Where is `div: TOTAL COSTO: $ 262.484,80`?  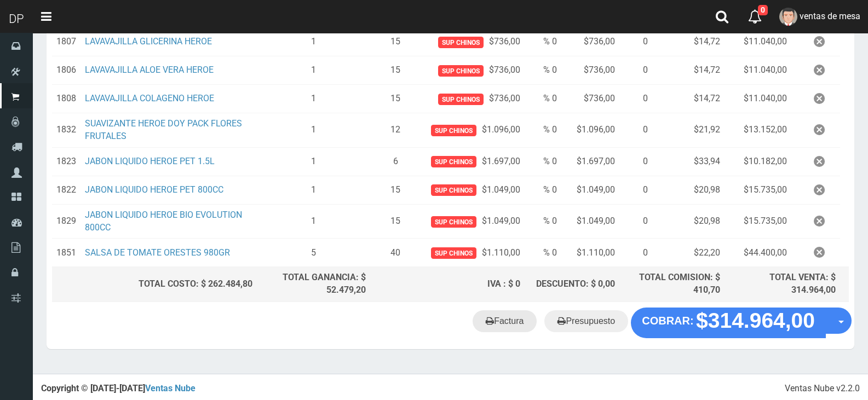 div: TOTAL COSTO: $ 262.484,80 is located at coordinates (154, 284).